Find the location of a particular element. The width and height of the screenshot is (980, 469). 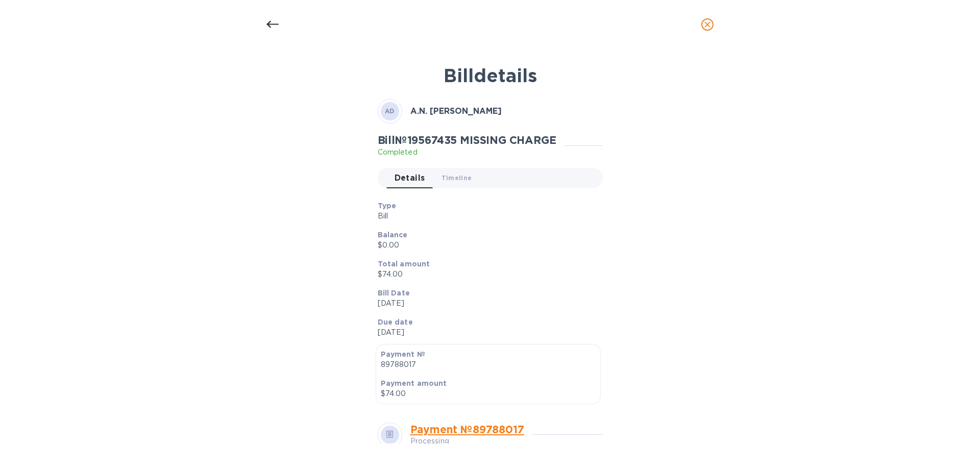

h2: Bill № 19567435 MISSING CHARGE is located at coordinates (467, 140).